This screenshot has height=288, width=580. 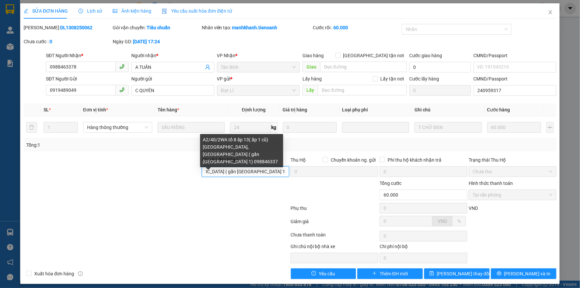 What do you see at coordinates (390, 273) in the screenshot?
I see `button: plusThêm ĐH mới` at bounding box center [390, 273].